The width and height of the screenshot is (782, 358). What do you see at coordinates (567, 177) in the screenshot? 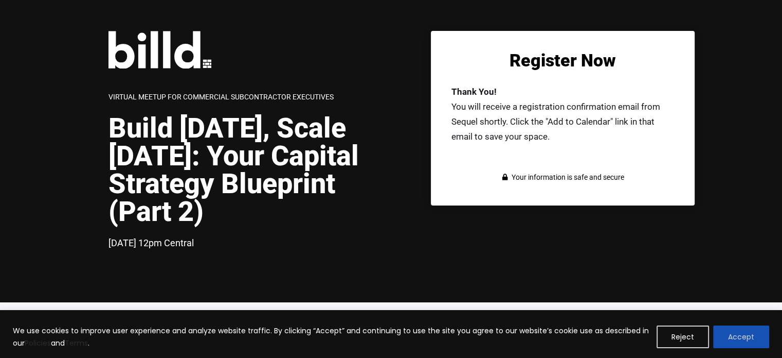
I see `span: Your information is safe and secure` at bounding box center [567, 177].